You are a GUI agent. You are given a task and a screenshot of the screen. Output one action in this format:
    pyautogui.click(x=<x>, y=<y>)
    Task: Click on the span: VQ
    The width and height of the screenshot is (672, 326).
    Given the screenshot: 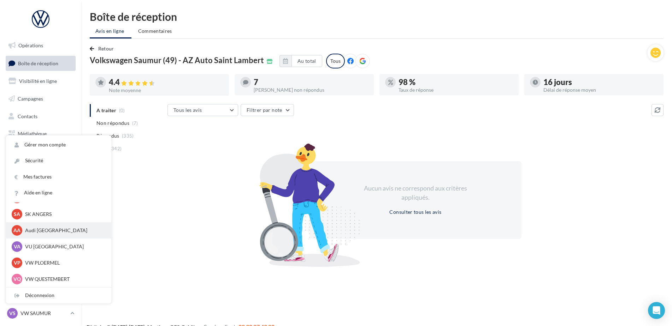 What is the action you would take?
    pyautogui.click(x=17, y=279)
    